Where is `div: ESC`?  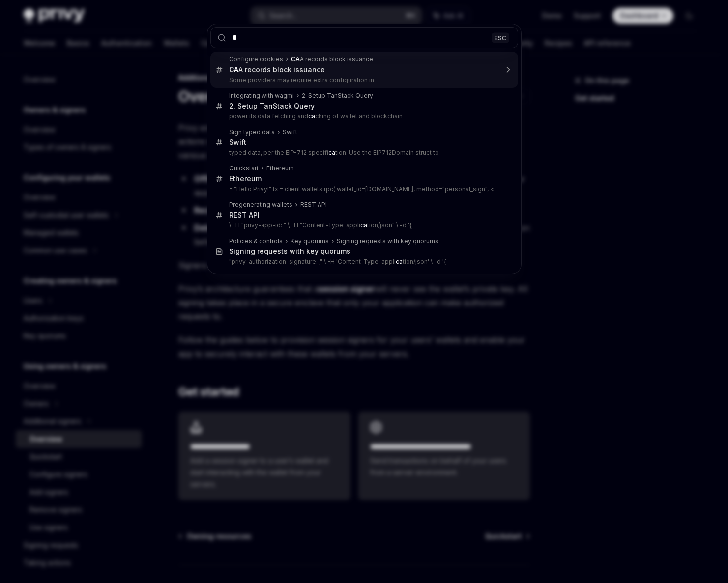
div: ESC is located at coordinates (501, 37).